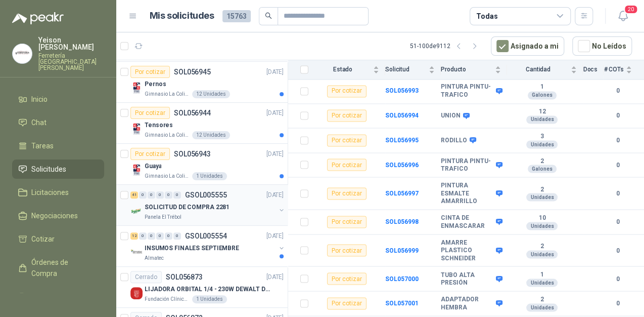  Describe the element at coordinates (467, 303) in the screenshot. I see `b: ADAPTADOR HEMBRA` at that location.